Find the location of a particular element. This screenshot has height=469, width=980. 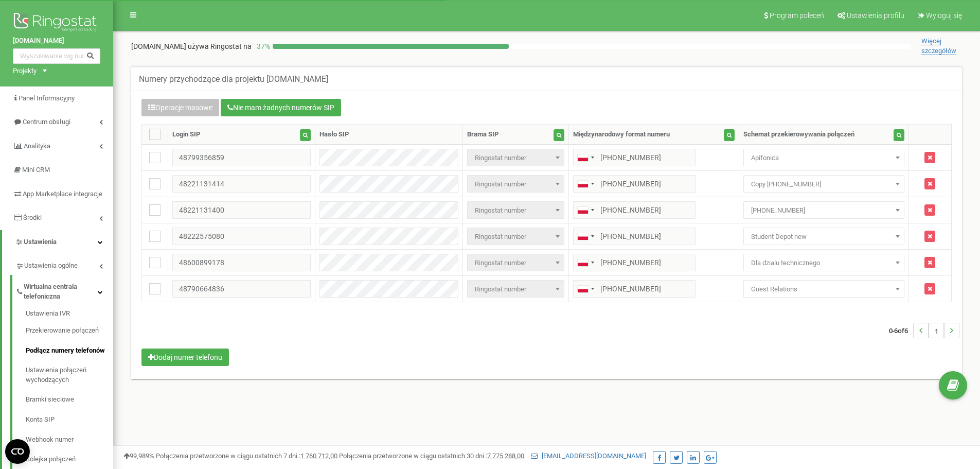

button: Operacje masowe is located at coordinates (180, 107).